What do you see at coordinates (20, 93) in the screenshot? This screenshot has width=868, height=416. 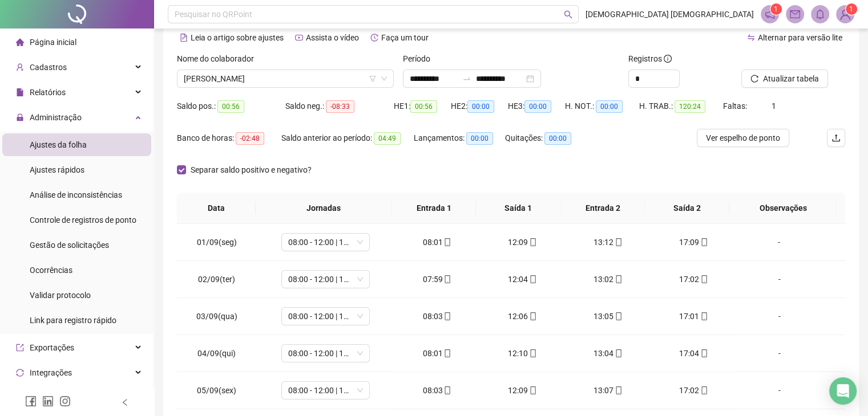 I see `span: file` at bounding box center [20, 93].